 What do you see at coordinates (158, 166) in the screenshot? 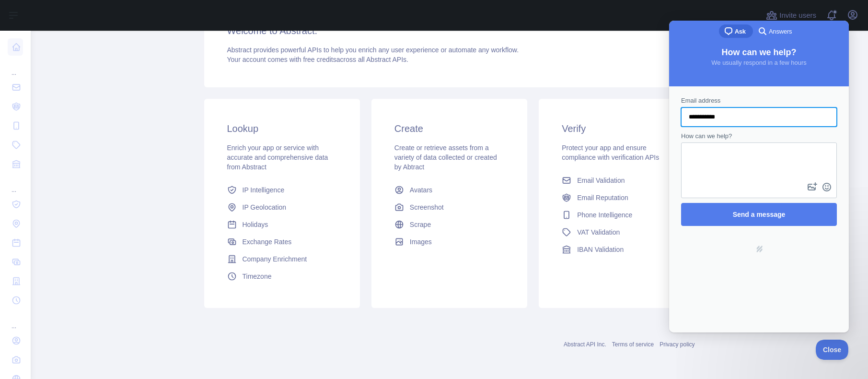
I see `button: Emoji Picker` at bounding box center [158, 166].